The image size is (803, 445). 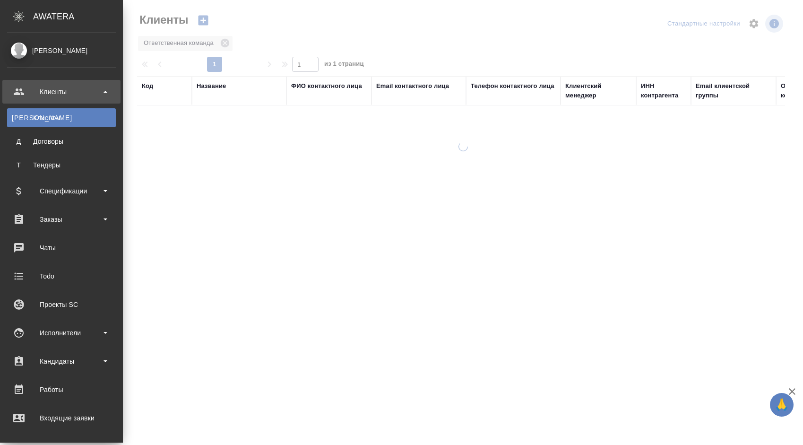 I want to click on div: Спецификации, so click(x=61, y=191).